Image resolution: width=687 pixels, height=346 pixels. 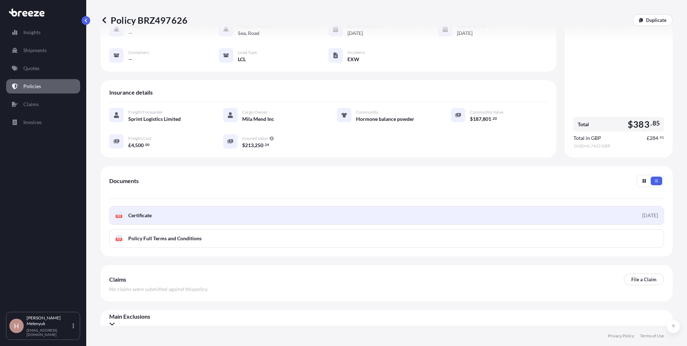 What do you see at coordinates (43, 50) in the screenshot?
I see `a: Shipments` at bounding box center [43, 50].